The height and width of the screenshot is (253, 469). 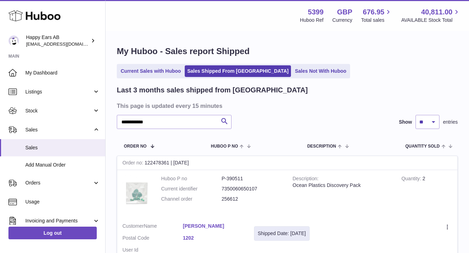 What do you see at coordinates (133, 226) in the screenshot?
I see `span: Customer` at bounding box center [133, 226].